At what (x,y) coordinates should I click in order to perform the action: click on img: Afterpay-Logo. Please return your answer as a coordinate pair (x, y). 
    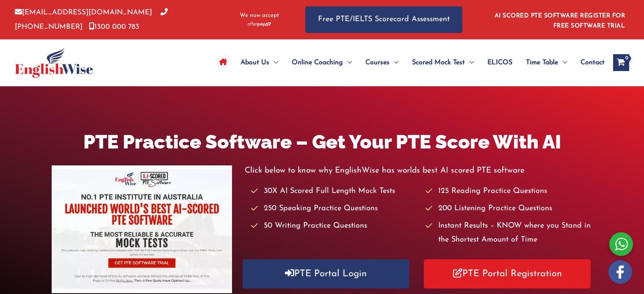
    Looking at the image, I should click on (259, 24).